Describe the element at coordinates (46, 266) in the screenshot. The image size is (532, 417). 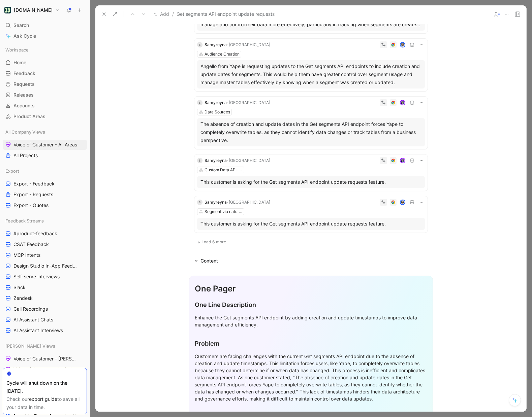
I see `span: Design Studio In-App Feedback` at that location.